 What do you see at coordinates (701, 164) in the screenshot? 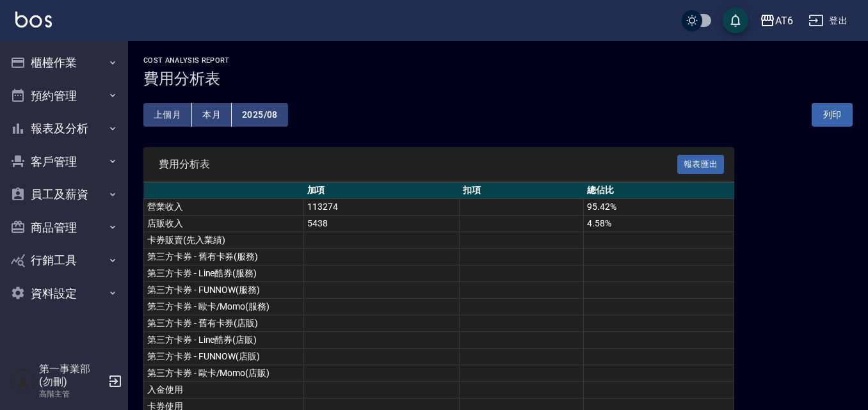
I see `button: 報表匯出` at bounding box center [701, 164].